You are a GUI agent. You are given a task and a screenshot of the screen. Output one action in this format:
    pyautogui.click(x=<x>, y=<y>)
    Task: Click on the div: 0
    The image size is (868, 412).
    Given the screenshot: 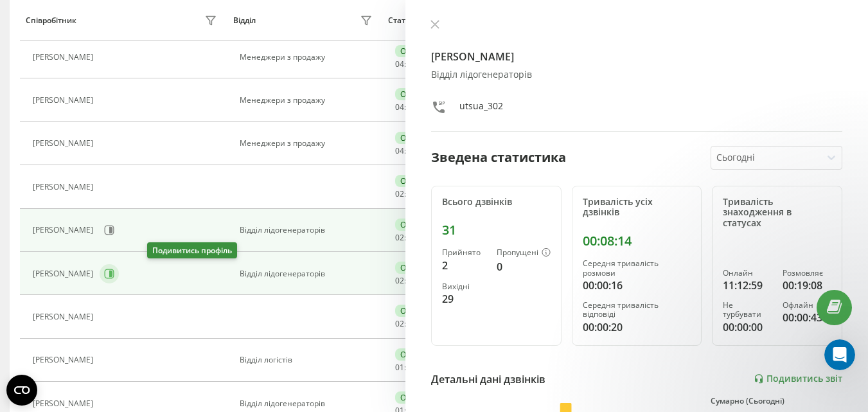 What is the action you would take?
    pyautogui.click(x=524, y=266)
    